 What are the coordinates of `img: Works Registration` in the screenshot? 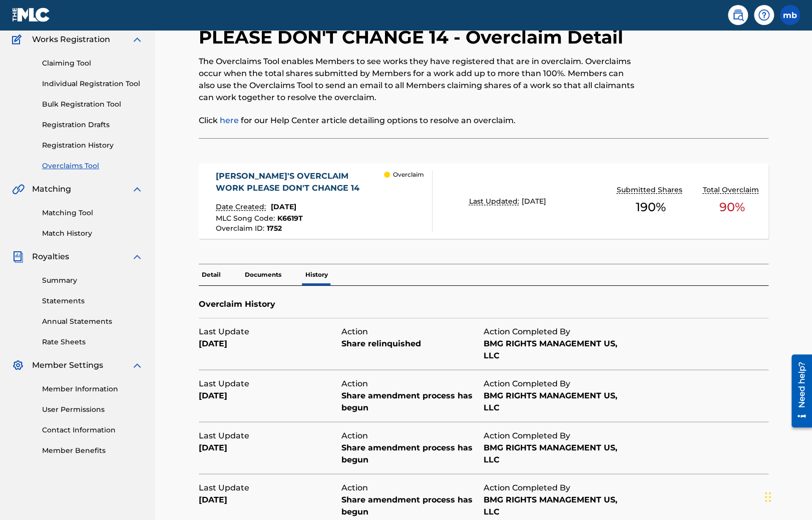 It's located at (19, 39).